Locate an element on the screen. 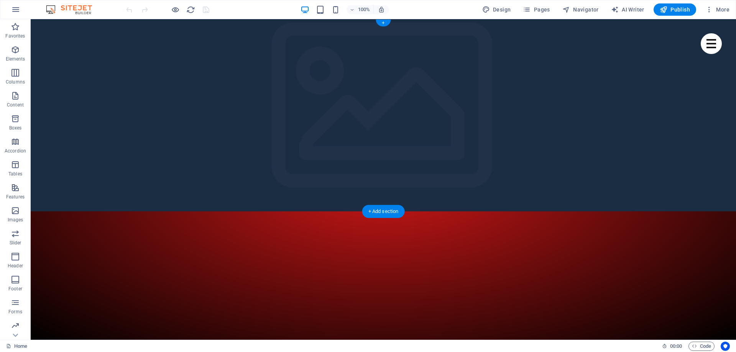  p: Tables is located at coordinates (15, 174).